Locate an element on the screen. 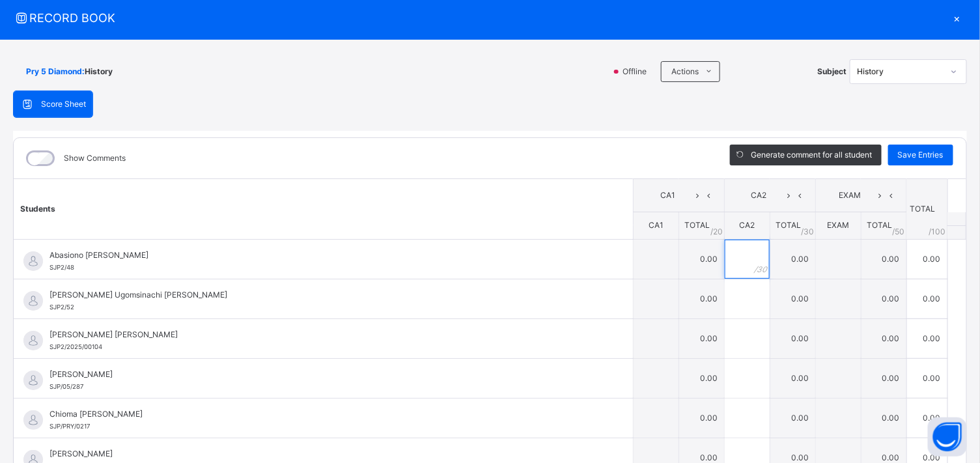 This screenshot has height=463, width=980. span: Generate comment for all student is located at coordinates (812, 155).